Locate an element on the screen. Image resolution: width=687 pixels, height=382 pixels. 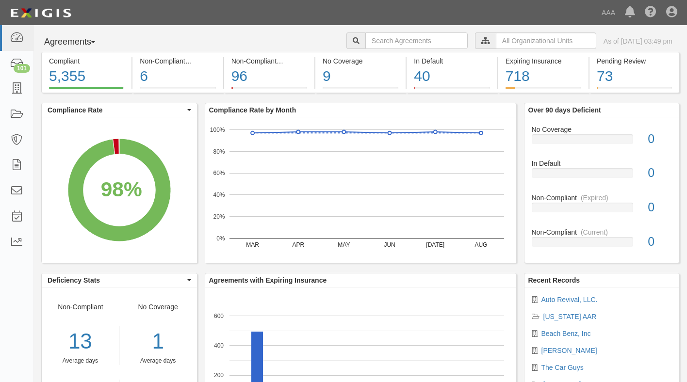
div: Expiring Insurance is located at coordinates (543, 61).